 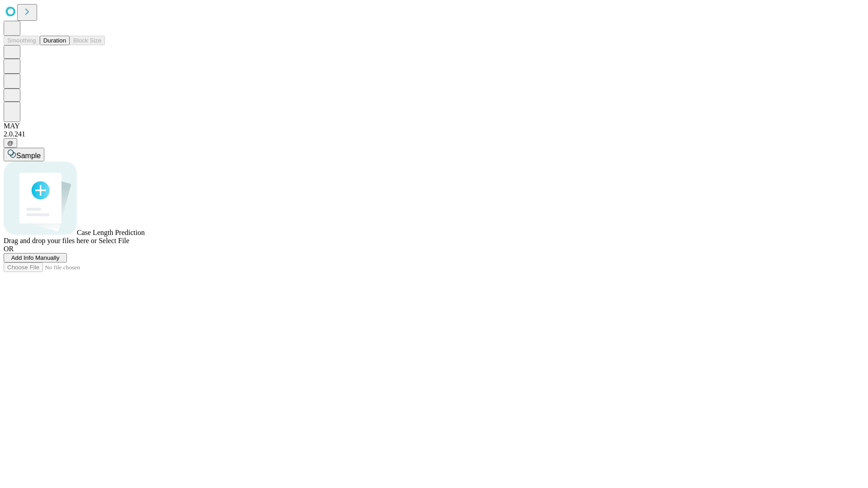 What do you see at coordinates (87, 40) in the screenshot?
I see `button: Block Size` at bounding box center [87, 40].